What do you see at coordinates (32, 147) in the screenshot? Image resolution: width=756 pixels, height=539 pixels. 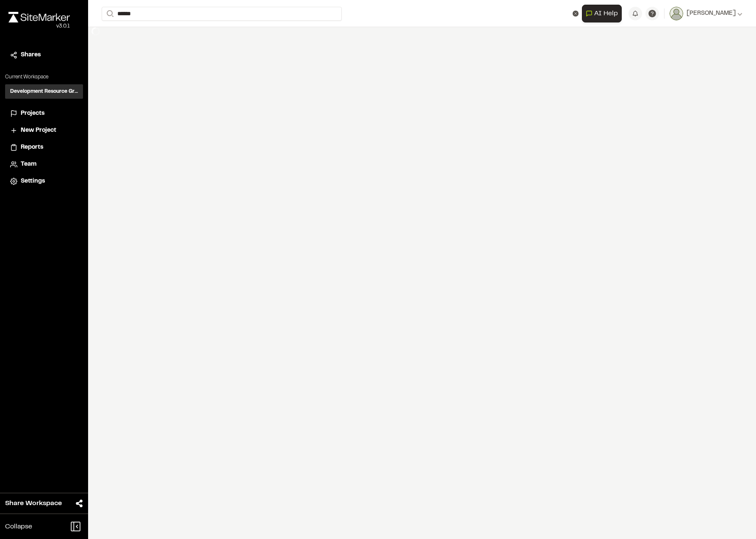 I see `span: Reports` at bounding box center [32, 147].